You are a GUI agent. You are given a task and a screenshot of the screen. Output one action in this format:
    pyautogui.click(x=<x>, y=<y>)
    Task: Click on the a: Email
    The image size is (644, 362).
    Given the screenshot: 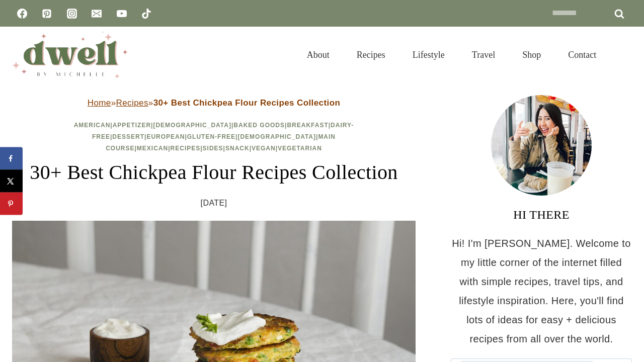 What is the action you would take?
    pyautogui.click(x=97, y=13)
    